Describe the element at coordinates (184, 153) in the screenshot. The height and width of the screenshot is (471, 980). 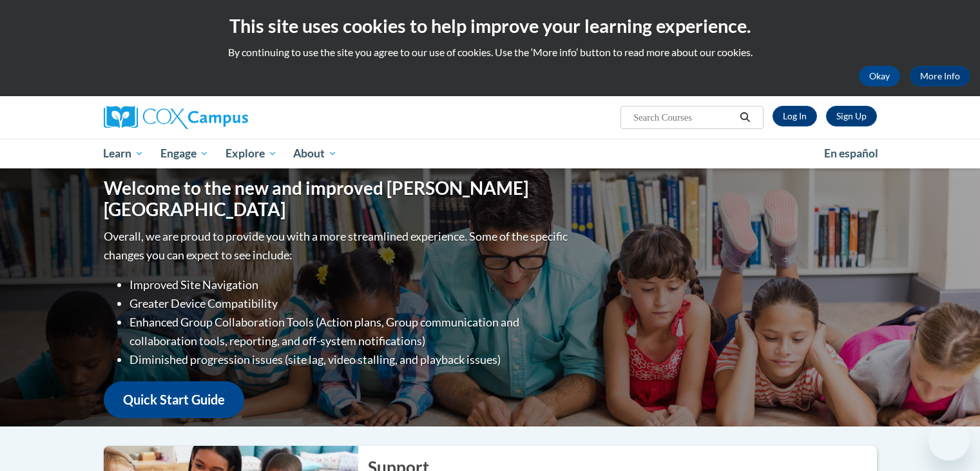
I see `a: Engage` at that location.